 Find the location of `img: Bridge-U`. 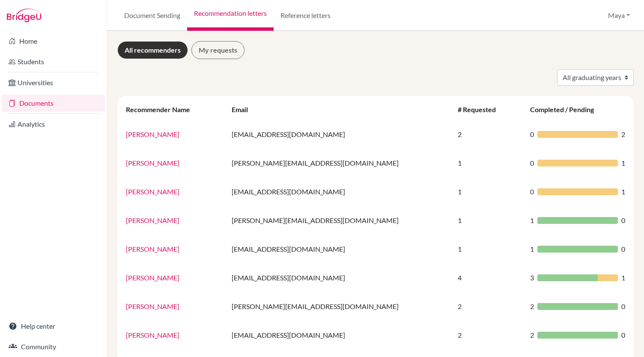

img: Bridge-U is located at coordinates (24, 15).